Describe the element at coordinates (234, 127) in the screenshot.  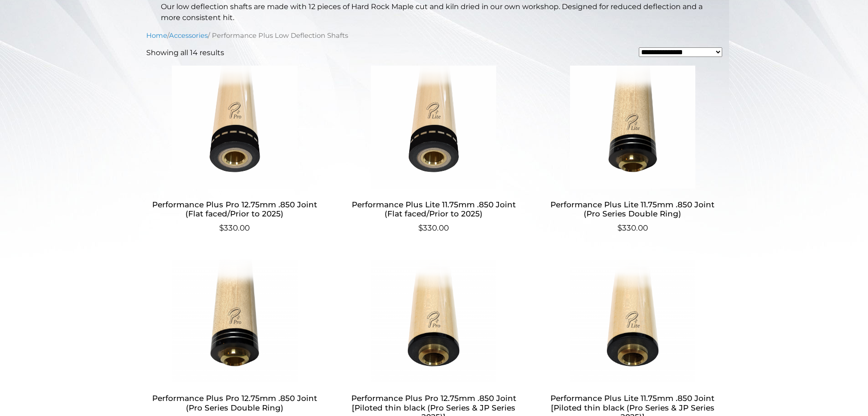
I see `img: Performance Plus Pro 12.75mm .850 Joint (Flat faced/Prior to 2025)` at that location.